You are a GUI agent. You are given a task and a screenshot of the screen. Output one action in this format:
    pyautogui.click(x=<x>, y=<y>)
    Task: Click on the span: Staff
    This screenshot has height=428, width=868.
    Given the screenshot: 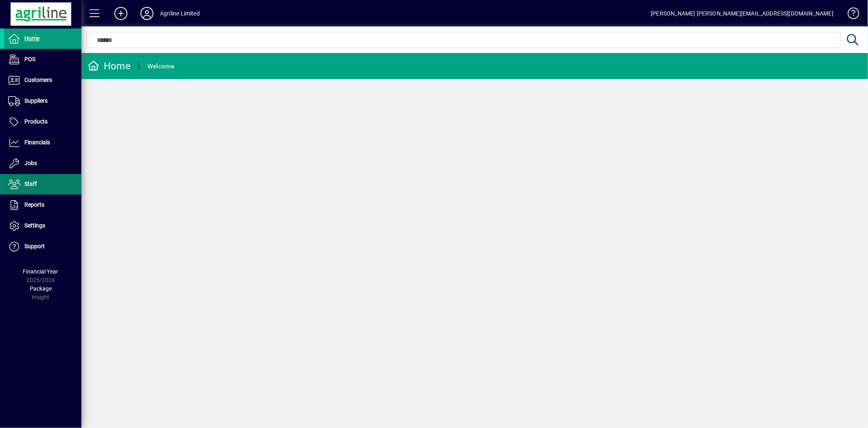 What is the action you would take?
    pyautogui.click(x=30, y=184)
    